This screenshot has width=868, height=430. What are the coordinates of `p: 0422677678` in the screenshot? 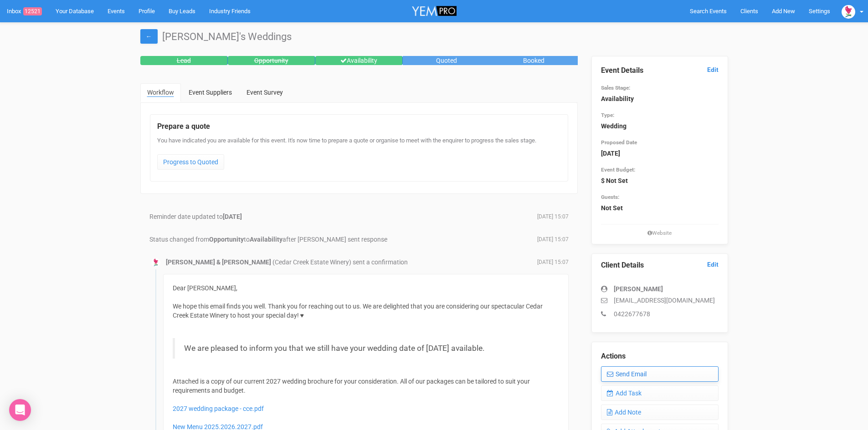 It's located at (660, 314).